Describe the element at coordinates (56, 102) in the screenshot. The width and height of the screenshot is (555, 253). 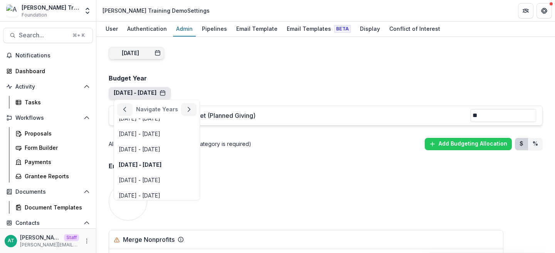
I see `div: Tasks` at that location.